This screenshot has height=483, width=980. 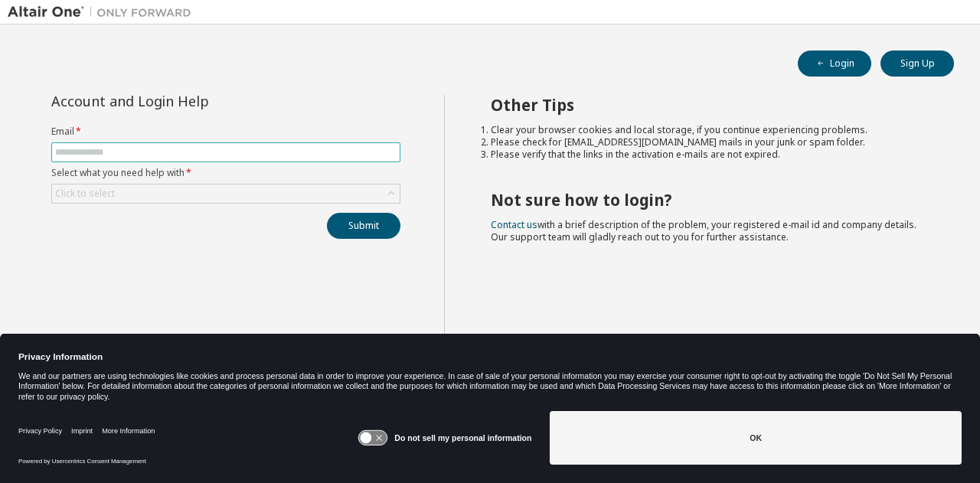 What do you see at coordinates (835, 63) in the screenshot?
I see `button: Login` at bounding box center [835, 63].